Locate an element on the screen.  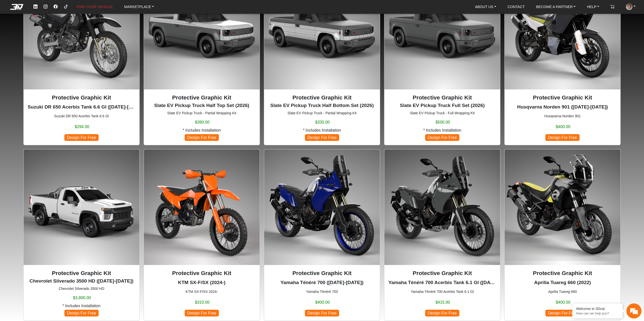
p: How can we help you? is located at coordinates (597, 313).